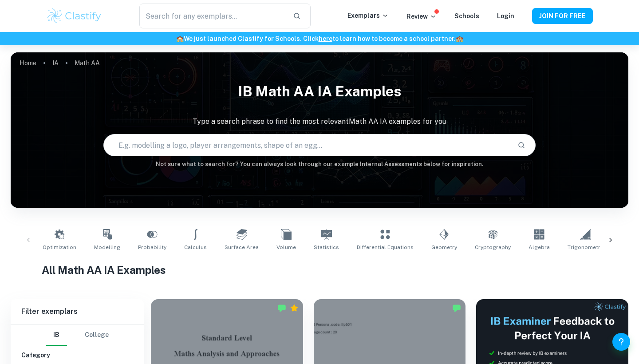 This screenshot has height=364, width=639. What do you see at coordinates (320, 270) in the screenshot?
I see `h1: All Math AA IA Examples` at bounding box center [320, 270].